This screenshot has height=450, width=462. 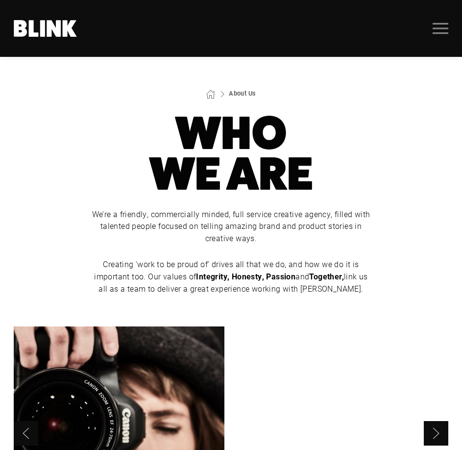 I want to click on strong: Integrity, Honesty, Passion, so click(x=246, y=276).